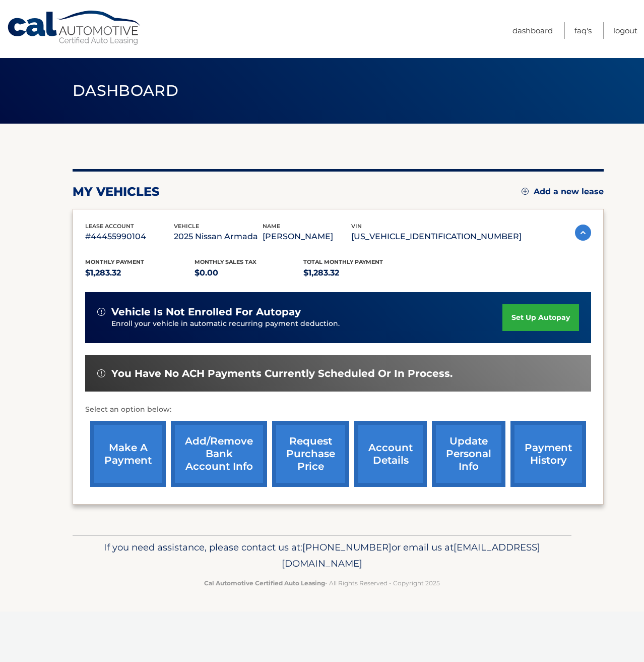  What do you see at coordinates (271, 226) in the screenshot?
I see `span: name` at bounding box center [271, 226].